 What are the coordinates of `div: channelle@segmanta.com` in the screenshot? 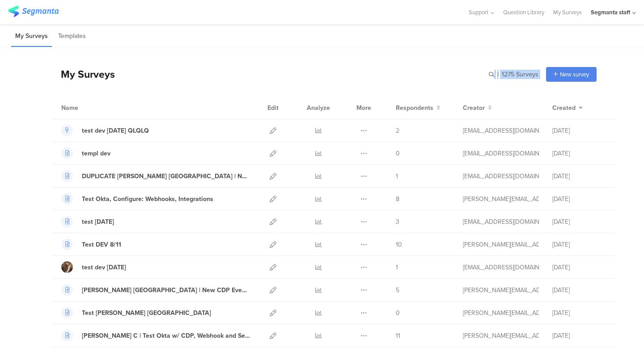 It's located at (501, 222).